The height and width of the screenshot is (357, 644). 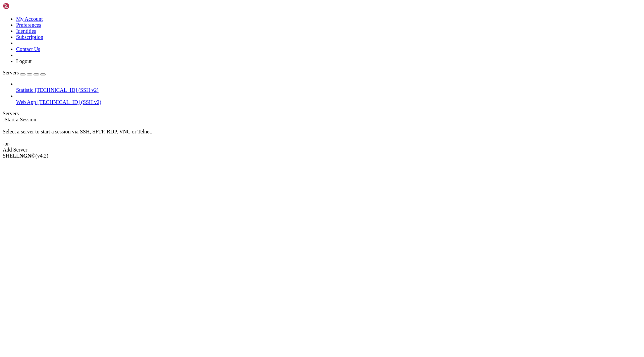 What do you see at coordinates (25, 90) in the screenshot?
I see `span: Statistic` at bounding box center [25, 90].